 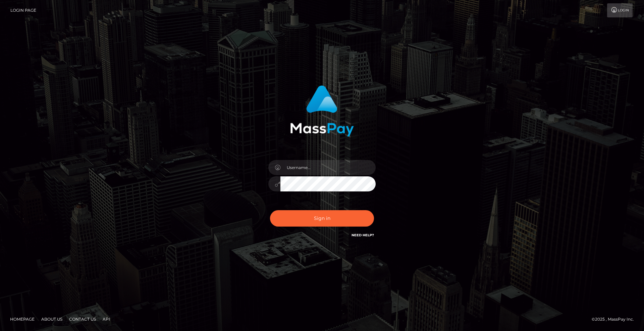 I want to click on a: Login Page, so click(x=23, y=11).